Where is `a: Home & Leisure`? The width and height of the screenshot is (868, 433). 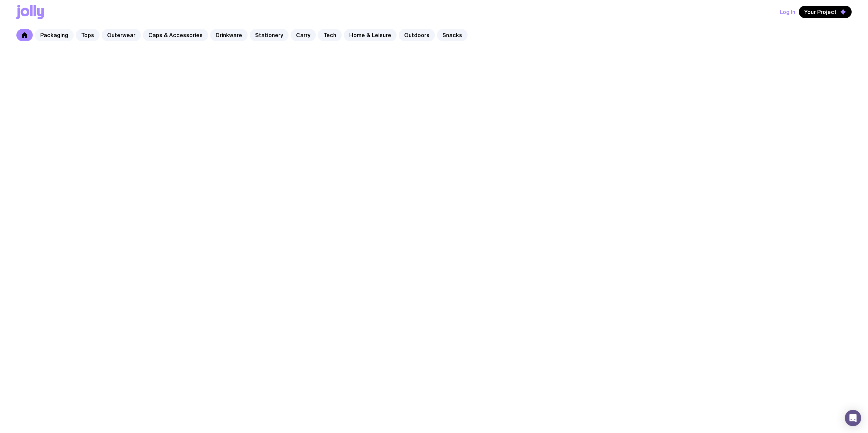 a: Home & Leisure is located at coordinates (370, 35).